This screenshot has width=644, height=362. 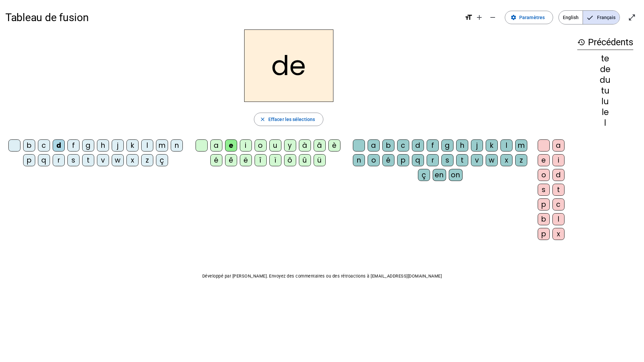 I want to click on mat-icon: settings, so click(x=513, y=18).